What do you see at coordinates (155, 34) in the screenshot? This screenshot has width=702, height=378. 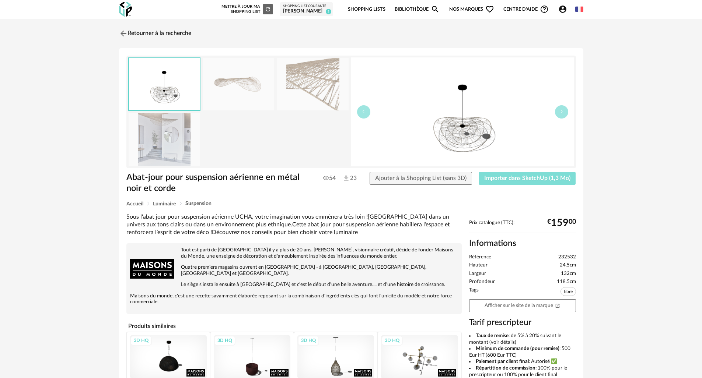 I see `a: Retourner à la recherche` at bounding box center [155, 34].